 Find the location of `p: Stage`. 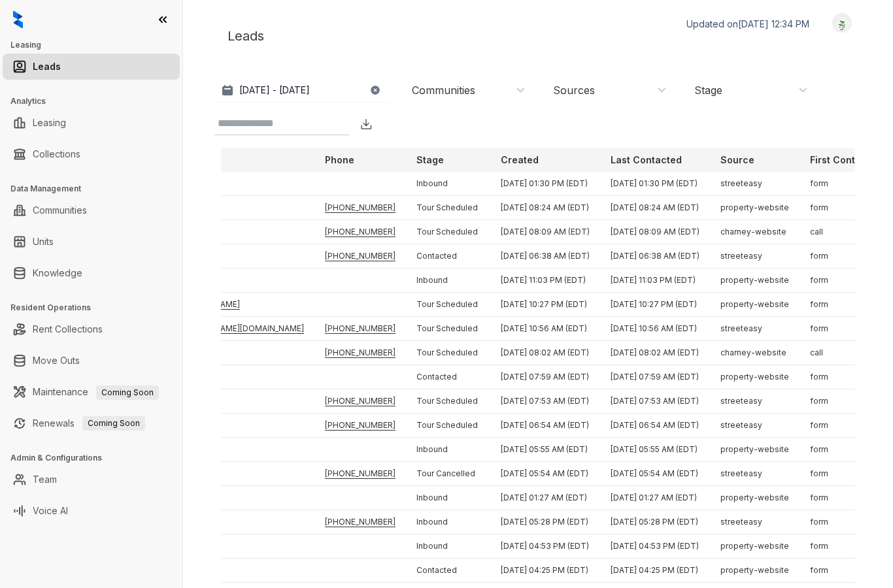

p: Stage is located at coordinates (430, 160).